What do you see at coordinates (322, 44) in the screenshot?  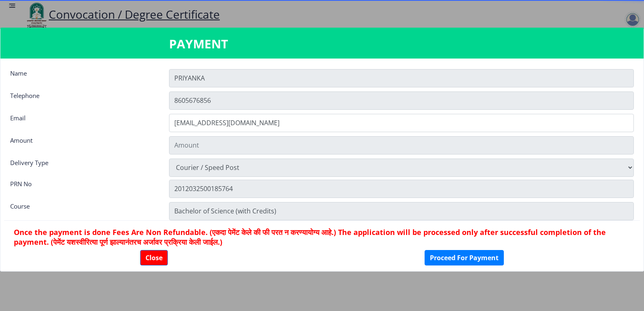 I see `h3: PAYMENT` at bounding box center [322, 44].